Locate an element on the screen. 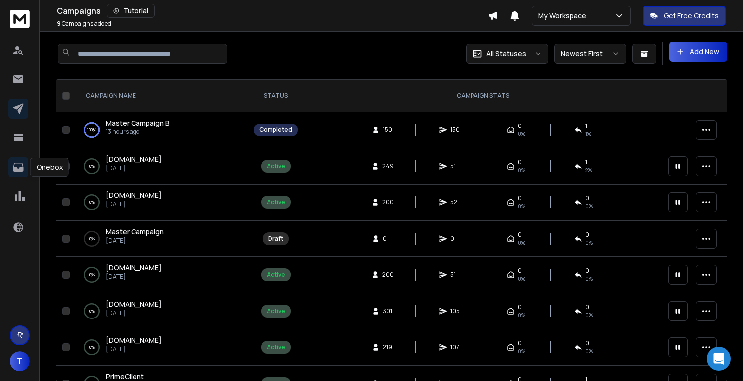 The width and height of the screenshot is (743, 381). a: Master Campaign B is located at coordinates (138, 123).